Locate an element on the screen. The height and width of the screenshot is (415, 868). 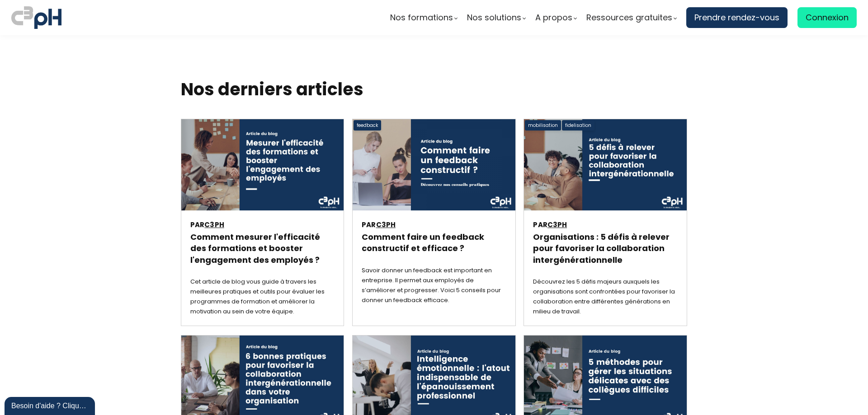
div: Cet article de blog vous guide à travers les meilleures pratiques et outils pour évaluer les prog... is located at coordinates (262, 297).